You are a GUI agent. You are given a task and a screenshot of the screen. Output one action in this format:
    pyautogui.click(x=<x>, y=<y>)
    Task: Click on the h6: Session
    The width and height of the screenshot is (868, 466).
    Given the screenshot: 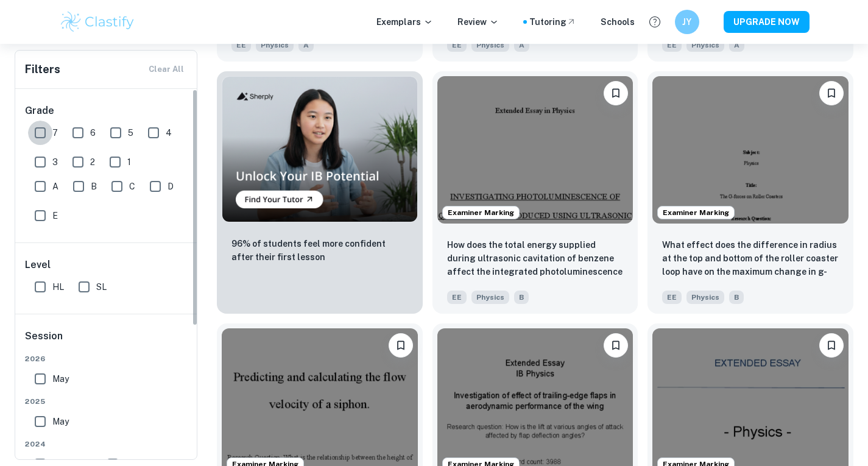 What is the action you would take?
    pyautogui.click(x=107, y=341)
    